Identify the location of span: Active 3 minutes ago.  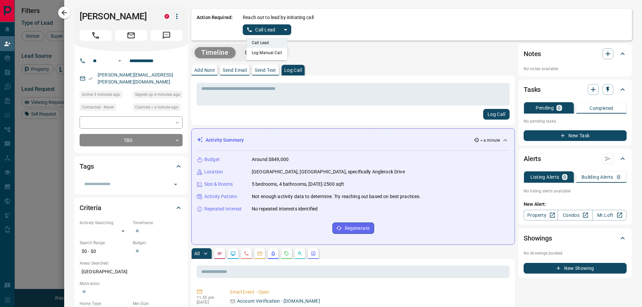
(101, 95).